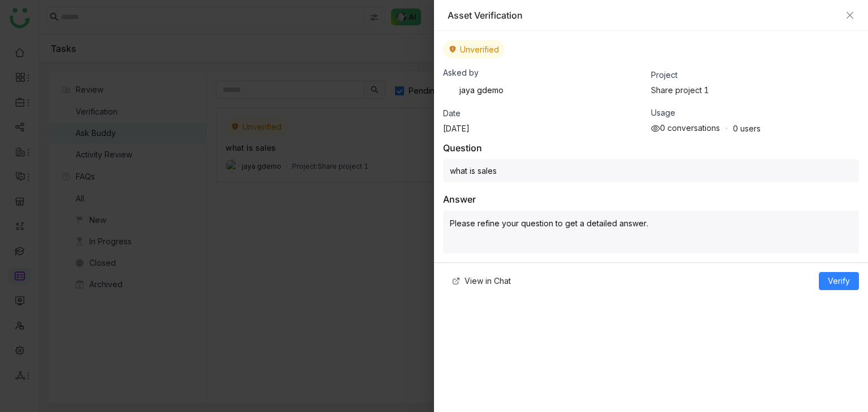 Image resolution: width=868 pixels, height=412 pixels. Describe the element at coordinates (481, 282) in the screenshot. I see `button: View in Chat` at that location.